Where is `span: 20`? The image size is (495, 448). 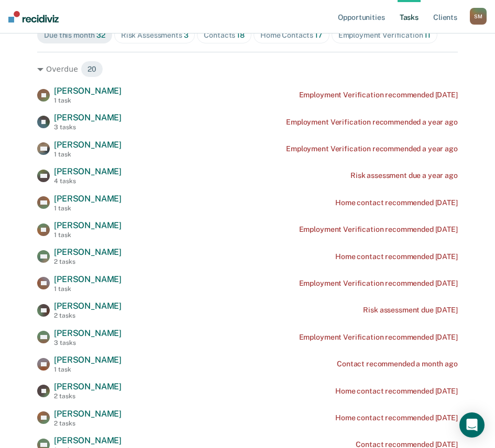 span: 20 is located at coordinates (92, 69).